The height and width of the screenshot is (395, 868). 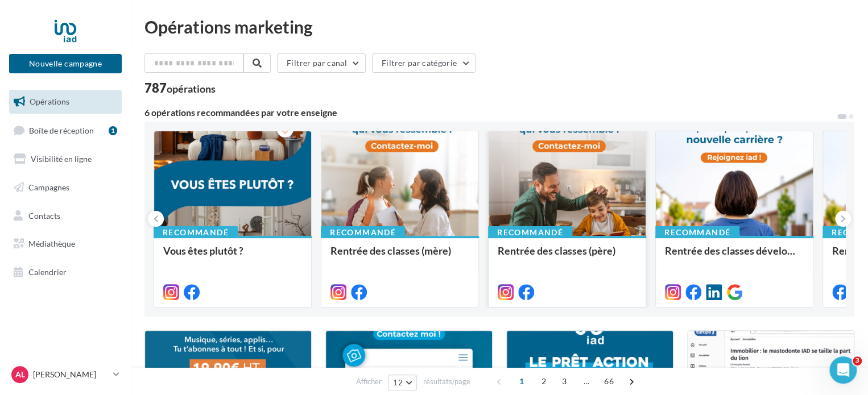 What do you see at coordinates (424, 63) in the screenshot?
I see `button: Filtrer par catégorie` at bounding box center [424, 63].